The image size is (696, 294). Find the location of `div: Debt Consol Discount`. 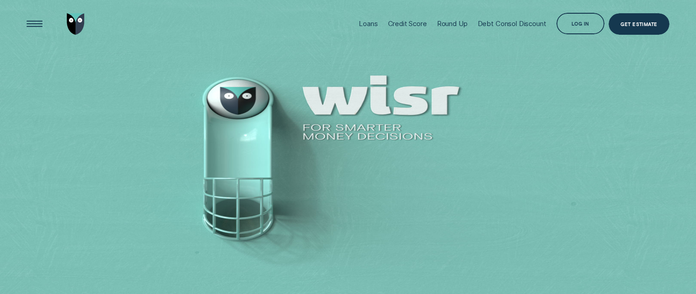

div: Debt Consol Discount is located at coordinates (512, 24).